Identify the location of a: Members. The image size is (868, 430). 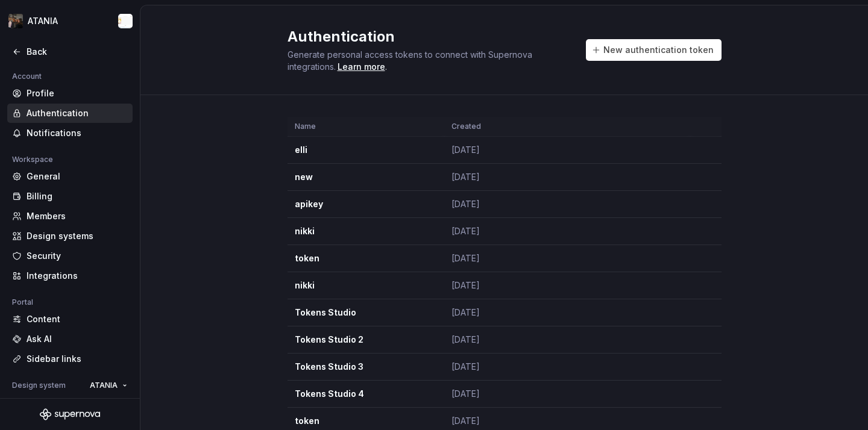
(70, 216).